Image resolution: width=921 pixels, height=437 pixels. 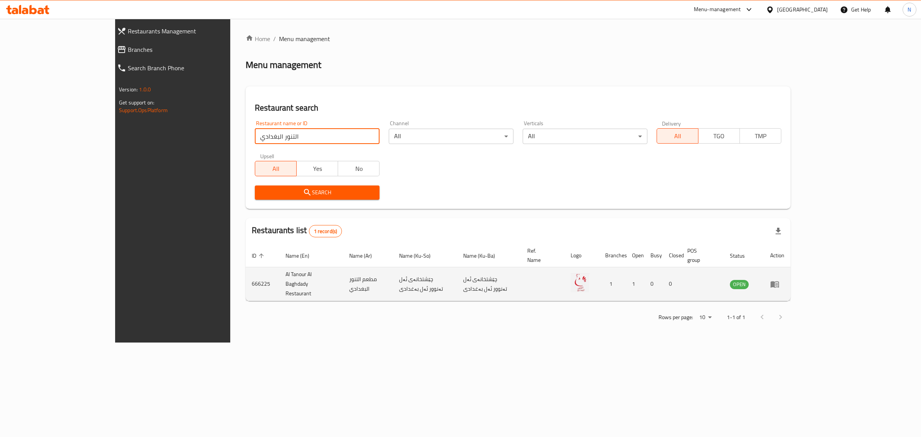 What do you see at coordinates (518, 39) in the screenshot?
I see `nav: breadcrumb` at bounding box center [518, 39].